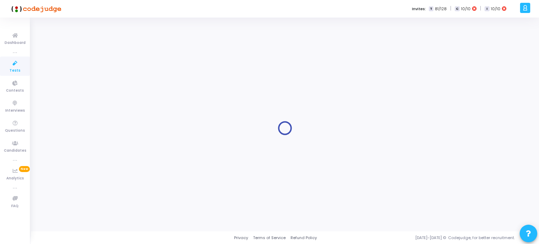 The width and height of the screenshot is (539, 244). I want to click on span: Questions, so click(15, 130).